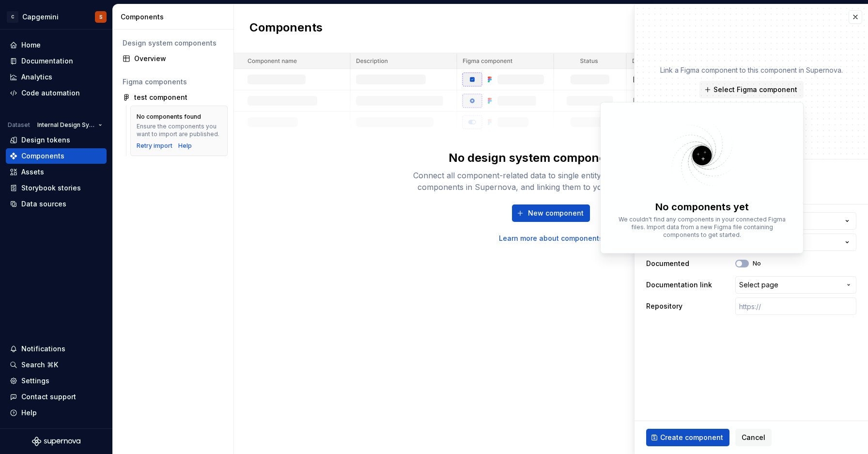  Describe the element at coordinates (13, 17) in the screenshot. I see `div: C` at that location.